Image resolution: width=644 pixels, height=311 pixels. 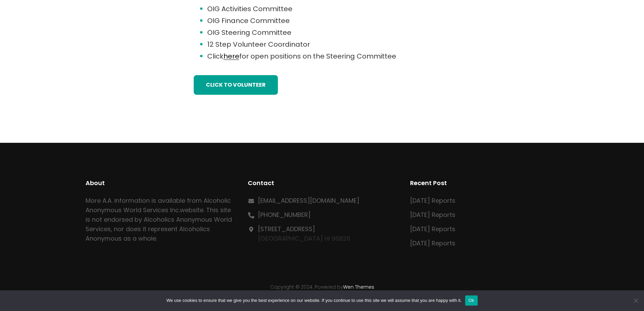 I want to click on p: More A.A. information is available from Alcoholic Anonymous World Services Inc. . This site is no..., so click(x=160, y=220).